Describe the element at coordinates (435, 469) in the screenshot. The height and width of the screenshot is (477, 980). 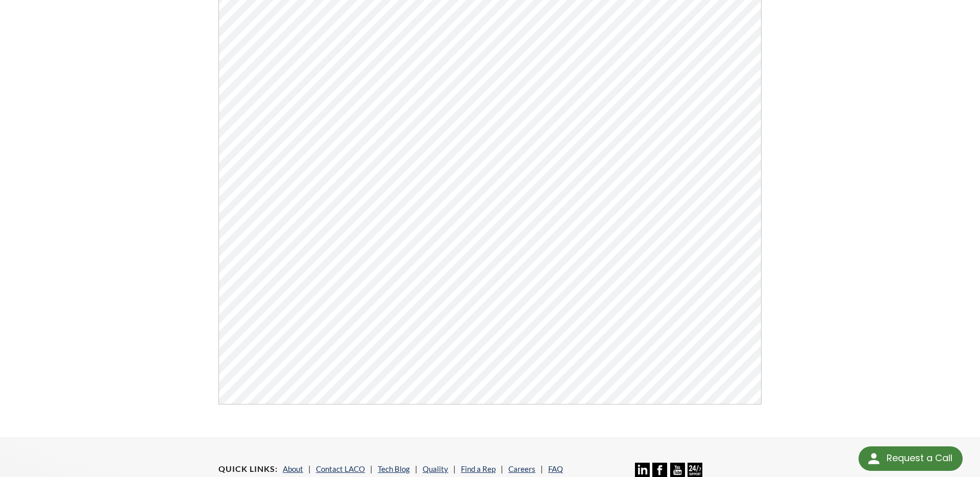
I see `a: Quality` at that location.